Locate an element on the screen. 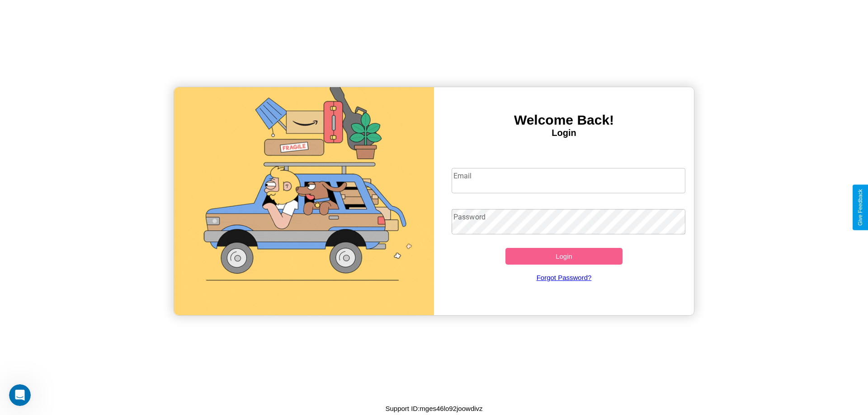 Image resolution: width=868 pixels, height=415 pixels. img: gif is located at coordinates (304, 201).